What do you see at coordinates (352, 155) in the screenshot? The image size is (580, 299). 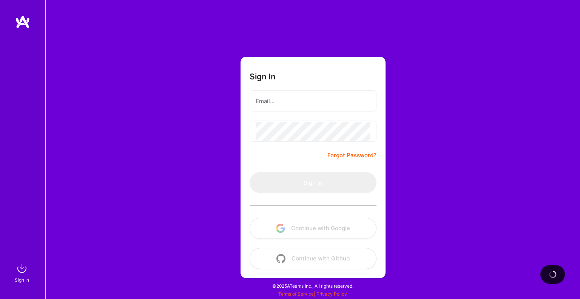 I see `a: Forgot Password?` at bounding box center [352, 155].